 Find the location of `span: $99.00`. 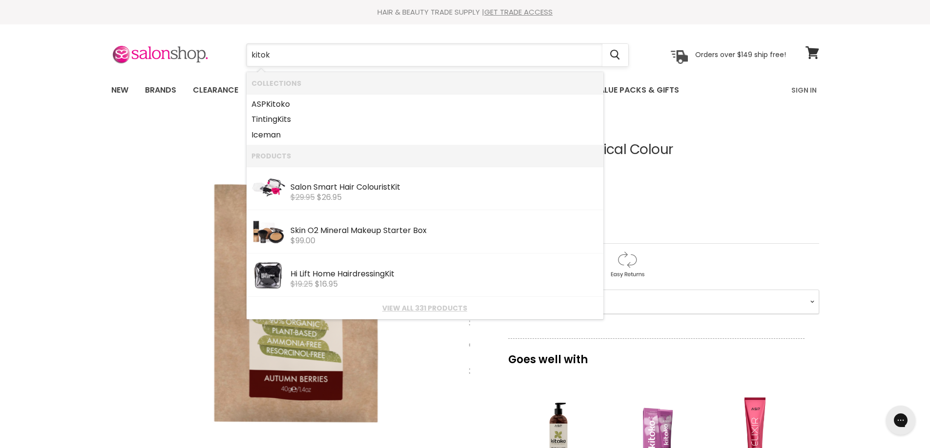

span: $99.00 is located at coordinates (303, 241).